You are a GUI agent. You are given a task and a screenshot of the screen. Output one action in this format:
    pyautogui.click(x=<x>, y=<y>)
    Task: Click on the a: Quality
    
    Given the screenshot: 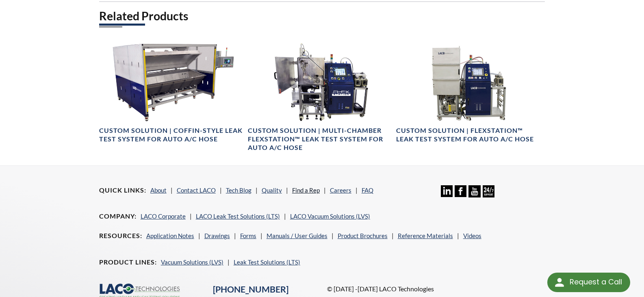 What is the action you would take?
    pyautogui.click(x=272, y=190)
    